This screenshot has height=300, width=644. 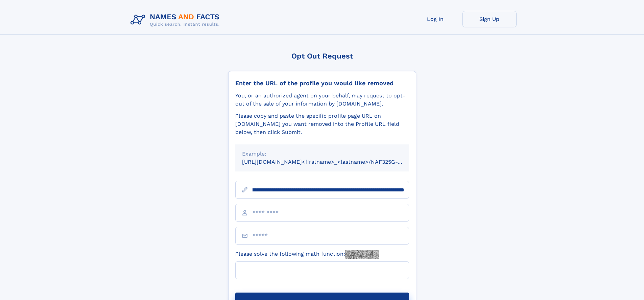 I want to click on div: You, or an authorized agent on your behalf, may request to opt-out of the sale of your informatio..., so click(x=322, y=100).